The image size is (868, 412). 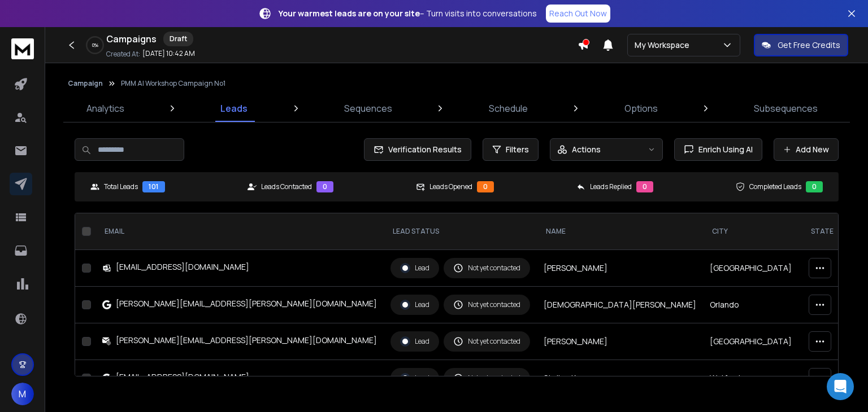 What do you see at coordinates (619, 232) in the screenshot?
I see `th: NAME` at bounding box center [619, 232].